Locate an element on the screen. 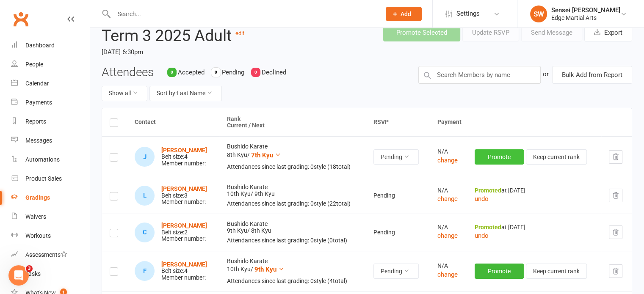  div: SW is located at coordinates (539, 14).